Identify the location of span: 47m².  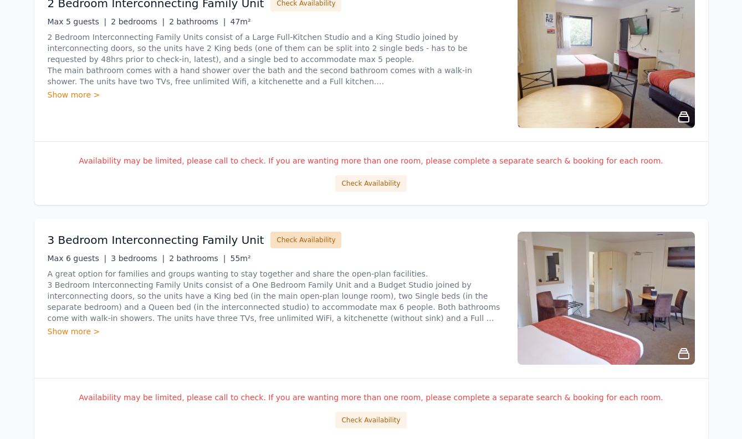
(240, 22).